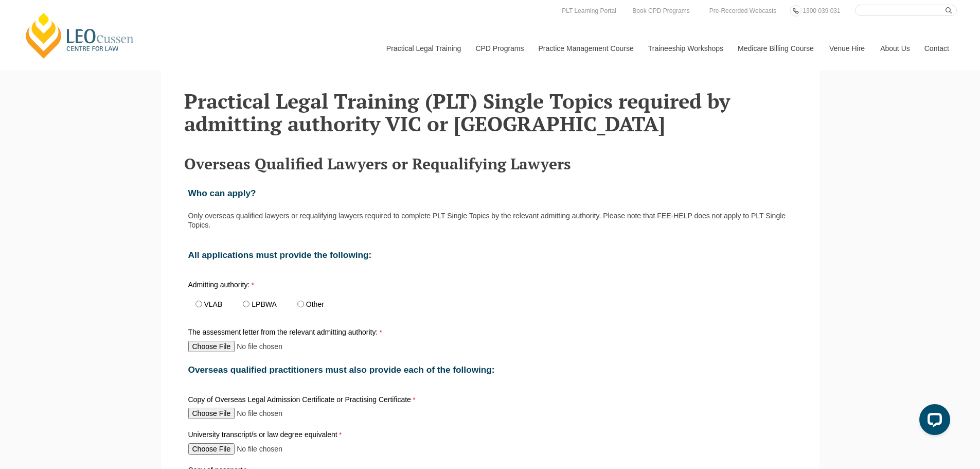 This screenshot has width=980, height=469. I want to click on h2: All applications must provide the following:, so click(491, 254).